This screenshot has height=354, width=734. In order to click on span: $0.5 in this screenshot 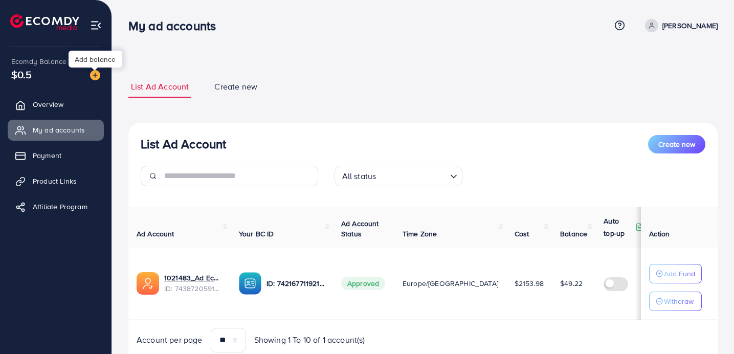, I will do `click(21, 74)`.